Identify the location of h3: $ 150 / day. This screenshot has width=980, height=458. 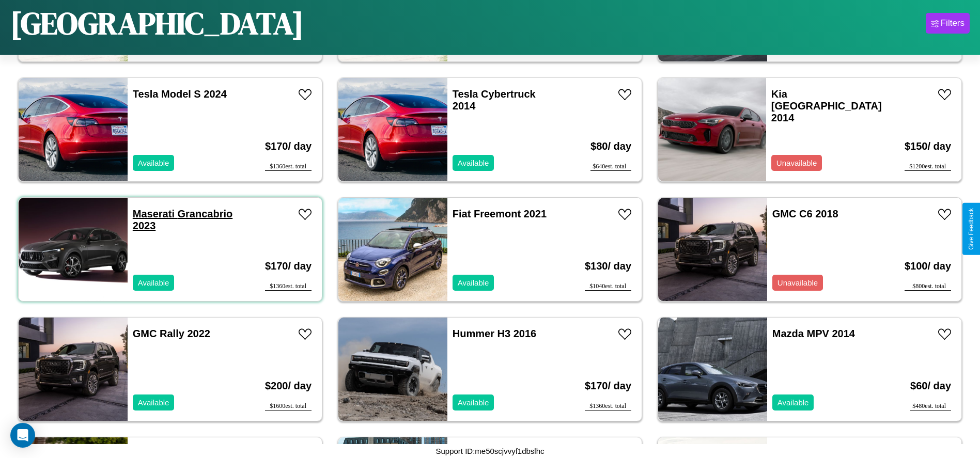
(928, 146).